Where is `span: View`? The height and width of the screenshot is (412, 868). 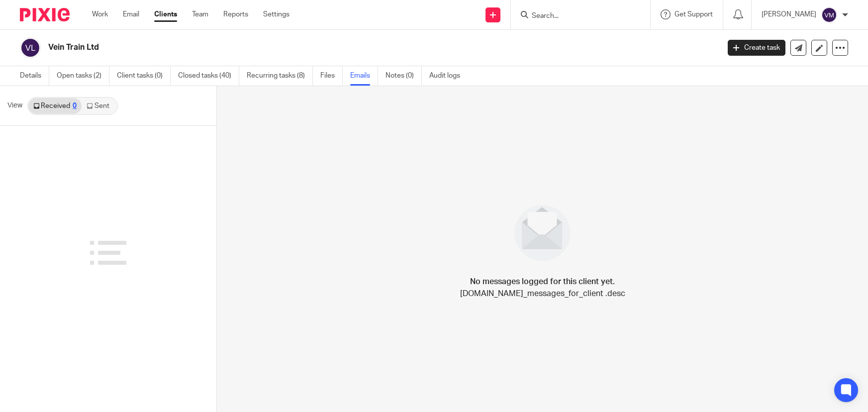 span: View is located at coordinates (15, 106).